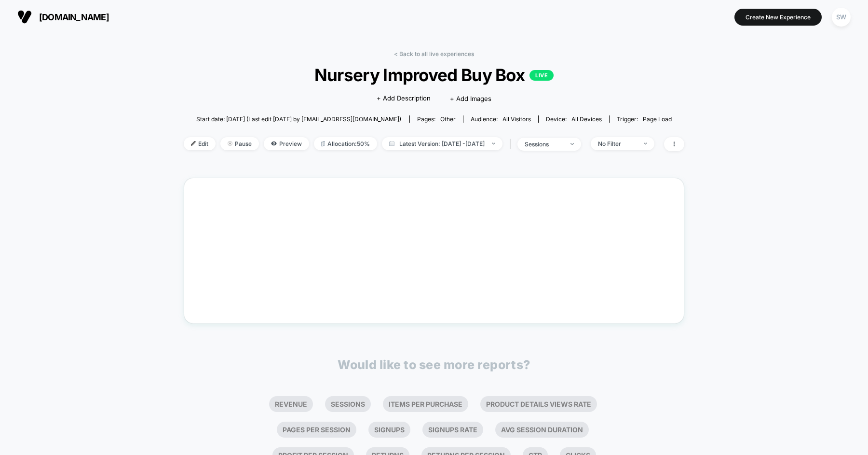 The height and width of the screenshot is (455, 868). I want to click on span: Edit, so click(200, 143).